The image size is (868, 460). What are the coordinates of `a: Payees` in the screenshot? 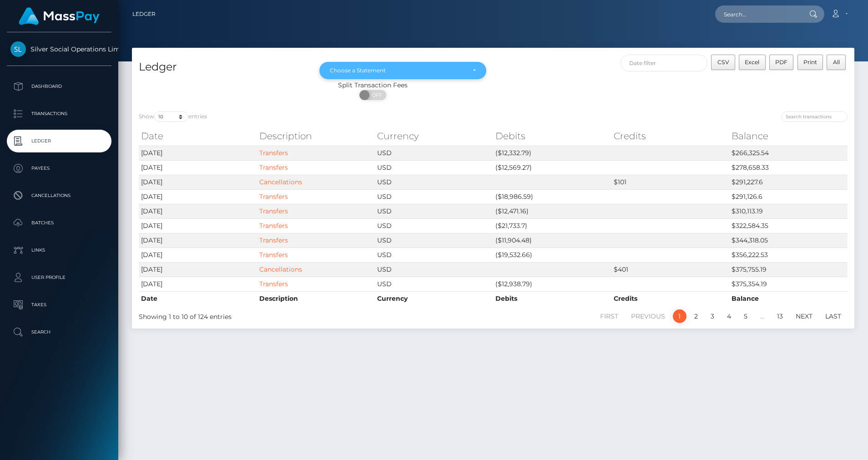 It's located at (59, 168).